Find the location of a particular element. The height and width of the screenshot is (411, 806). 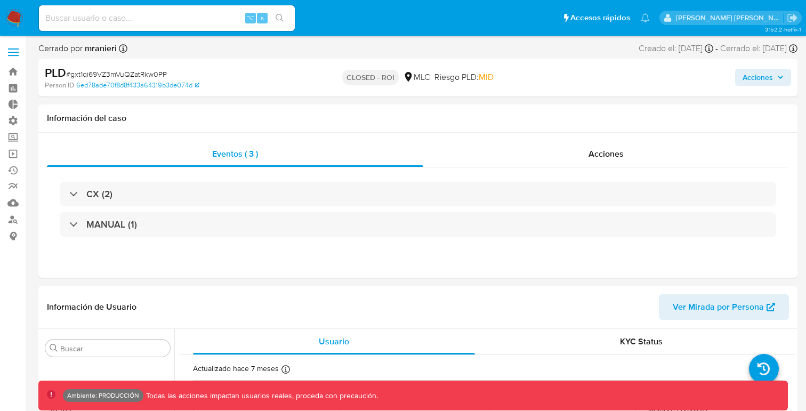

h3: MANUAL (1) is located at coordinates (111, 224).